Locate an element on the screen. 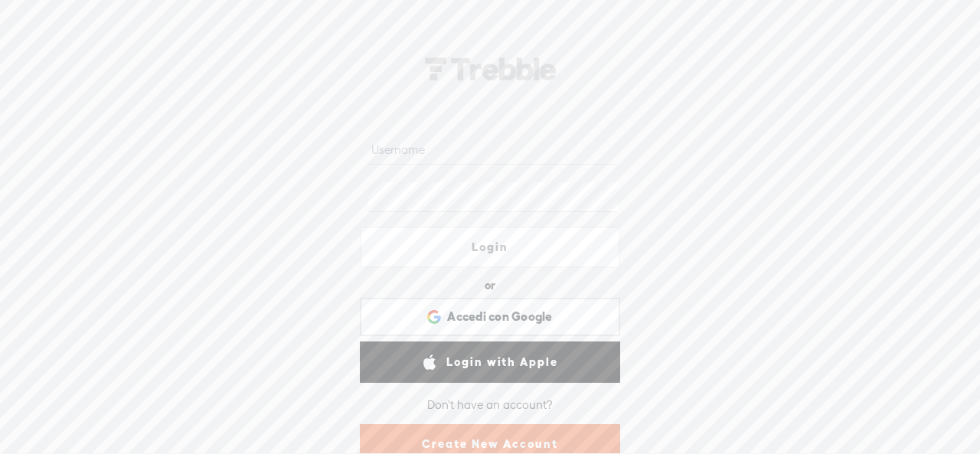 The width and height of the screenshot is (980, 454). span: Accedi con Google is located at coordinates (499, 316).